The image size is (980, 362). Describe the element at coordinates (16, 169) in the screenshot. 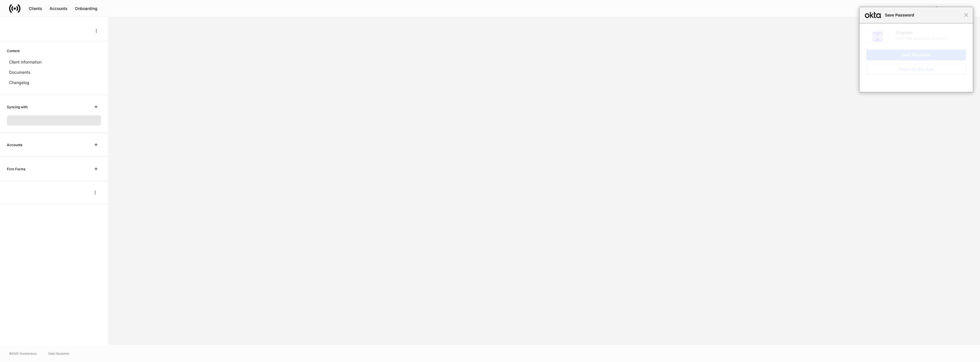

I see `h6: Firm Forms` at that location.